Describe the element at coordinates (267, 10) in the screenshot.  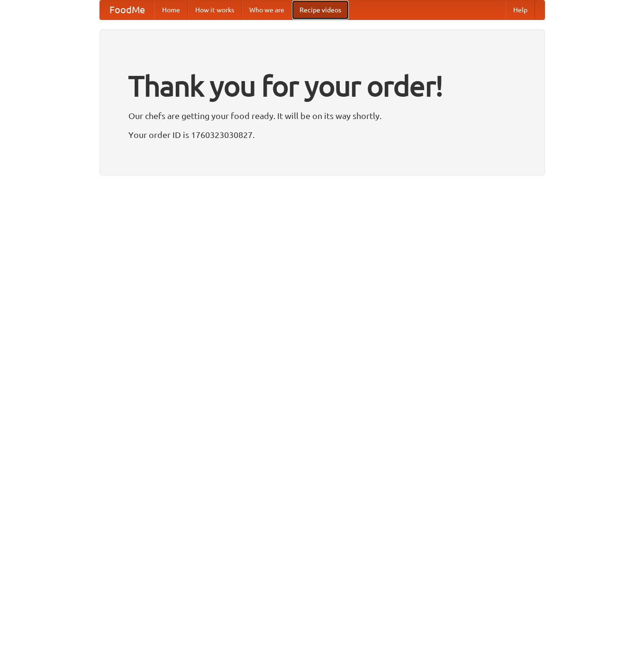
I see `a: Who we are` at that location.